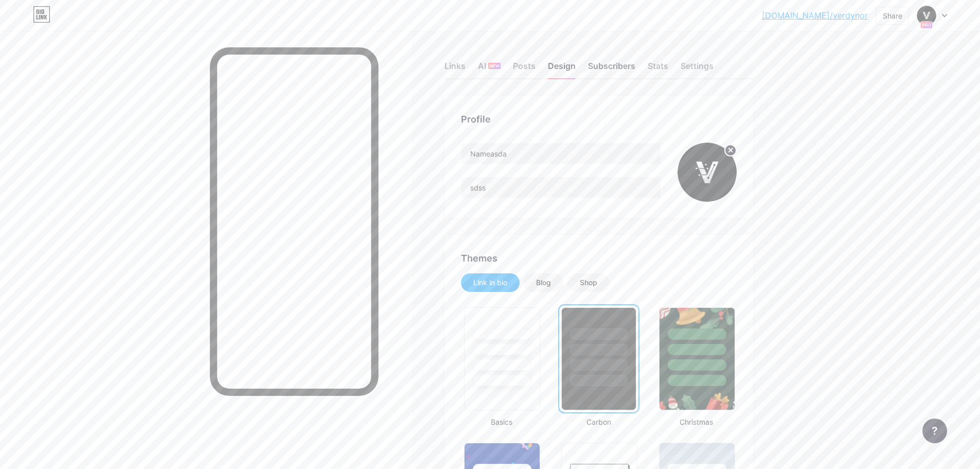  Describe the element at coordinates (490, 282) in the screenshot. I see `div: Link in bio` at that location.